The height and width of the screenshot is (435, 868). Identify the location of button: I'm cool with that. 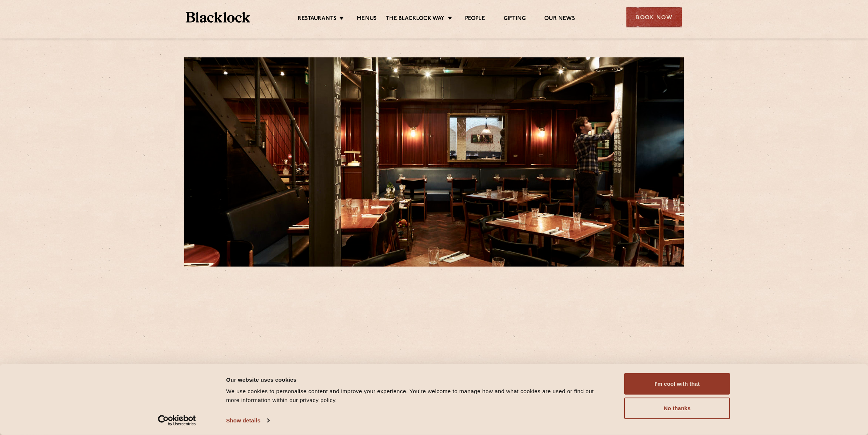
(677, 383).